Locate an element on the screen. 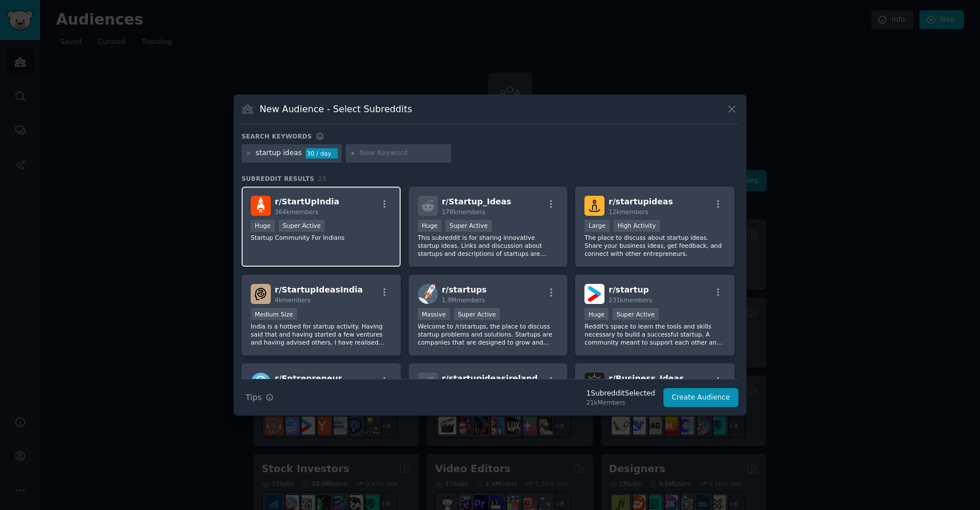  div: Massive is located at coordinates (434, 313).